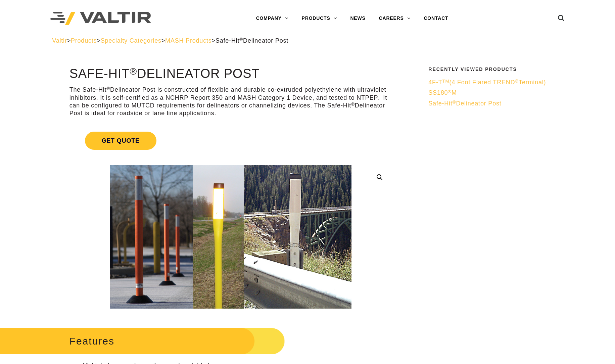 Image resolution: width=615 pixels, height=364 pixels. What do you see at coordinates (131, 41) in the screenshot?
I see `a: Specialty Categories` at bounding box center [131, 41].